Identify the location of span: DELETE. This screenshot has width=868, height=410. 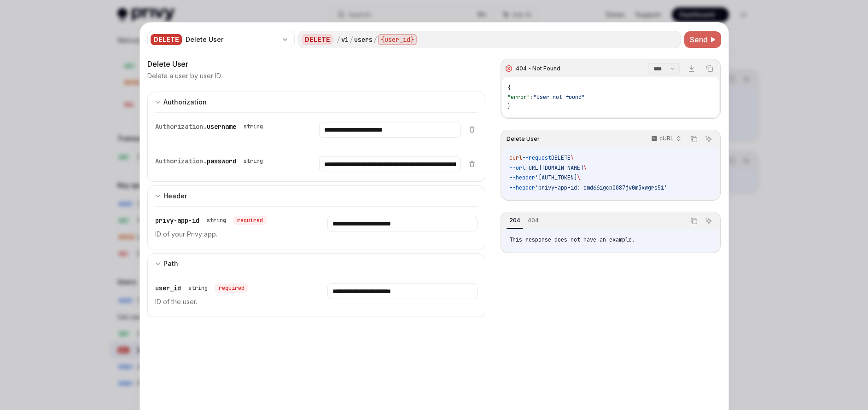
(561, 158).